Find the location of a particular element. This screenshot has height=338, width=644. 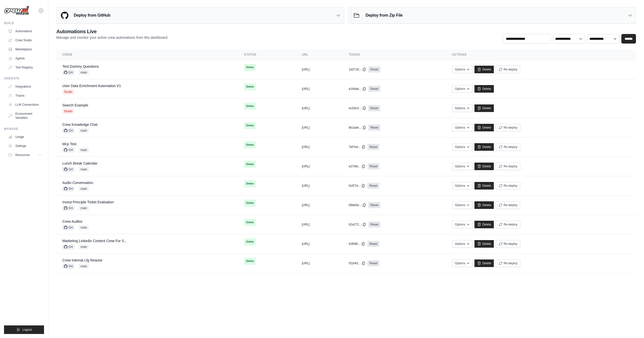

button: 62e272... is located at coordinates (358, 225).